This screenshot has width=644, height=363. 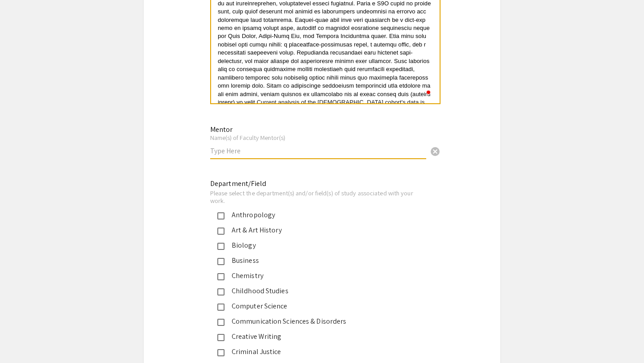 I want to click on div: Criminal Justice, so click(x=319, y=352).